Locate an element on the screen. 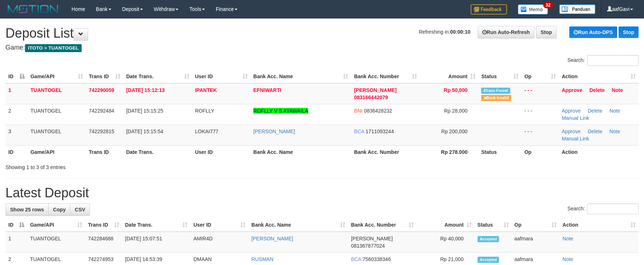 This screenshot has height=265, width=644. img: panduan.png is located at coordinates (578, 9).